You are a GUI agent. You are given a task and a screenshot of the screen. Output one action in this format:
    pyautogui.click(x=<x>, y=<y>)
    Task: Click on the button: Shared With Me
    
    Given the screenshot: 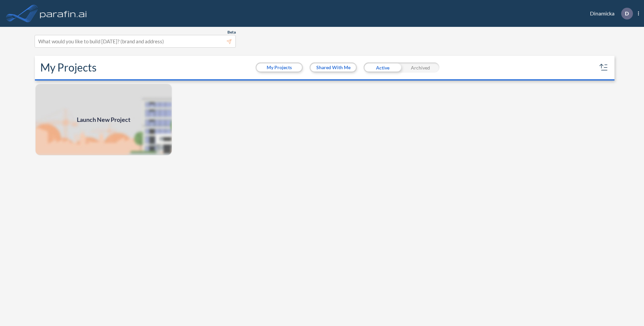 What is the action you would take?
    pyautogui.click(x=333, y=68)
    